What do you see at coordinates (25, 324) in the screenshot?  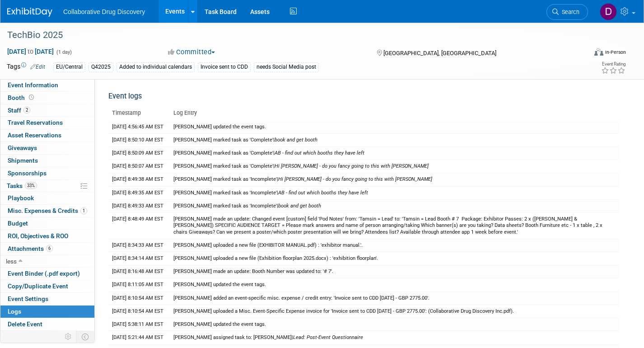 I see `span: Delete Event` at bounding box center [25, 324].